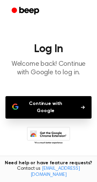 This screenshot has width=97, height=182. I want to click on button: Continue with Google, so click(48, 107).